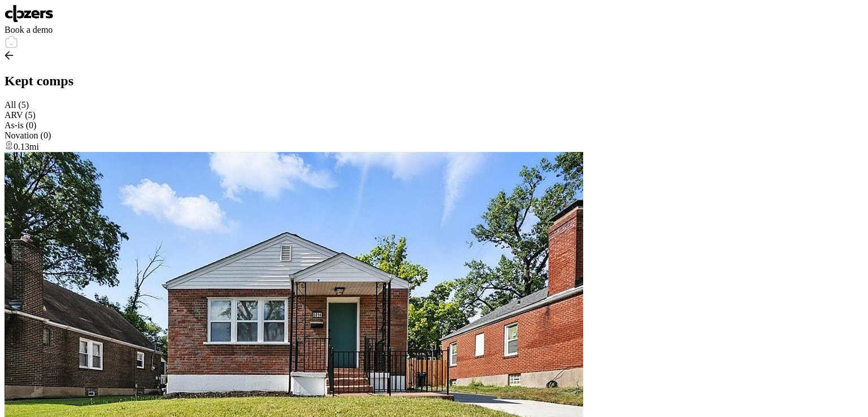  I want to click on span: All (5), so click(16, 105).